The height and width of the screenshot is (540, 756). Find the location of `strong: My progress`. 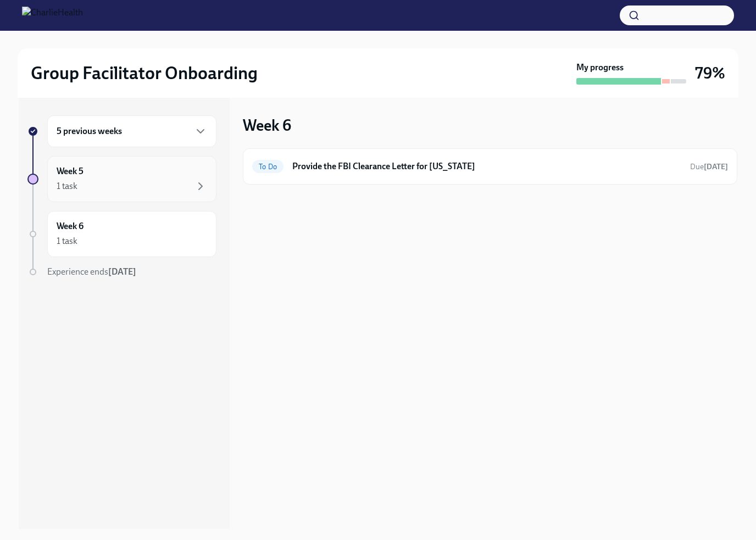

strong: My progress is located at coordinates (600, 68).